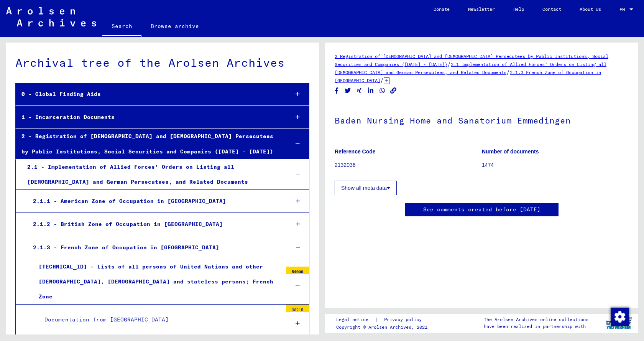 The height and width of the screenshot is (341, 644). Describe the element at coordinates (298, 270) in the screenshot. I see `div: 54009` at that location.